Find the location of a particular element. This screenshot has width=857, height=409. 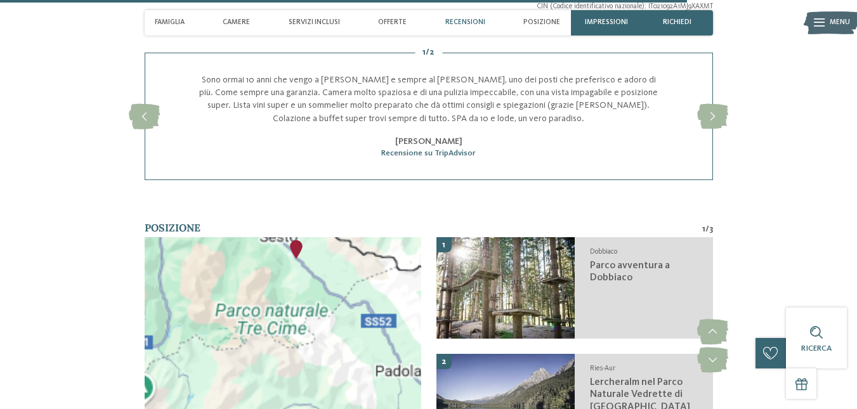

img: Il nostro family hotel a Sesto, il vostro rifugio sulle Dolomiti. is located at coordinates (505, 288).